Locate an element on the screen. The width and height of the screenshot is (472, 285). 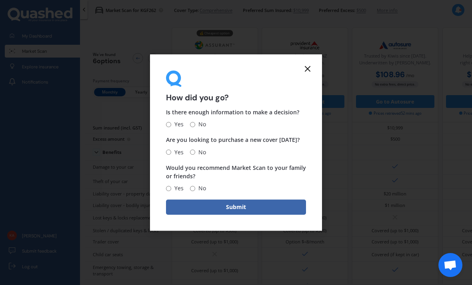
button: Submit is located at coordinates (236, 207).